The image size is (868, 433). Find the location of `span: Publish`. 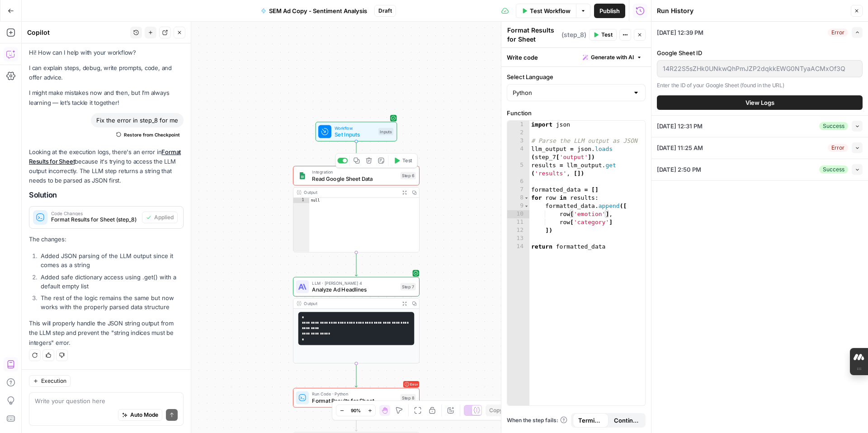

span: Publish is located at coordinates (609, 11).